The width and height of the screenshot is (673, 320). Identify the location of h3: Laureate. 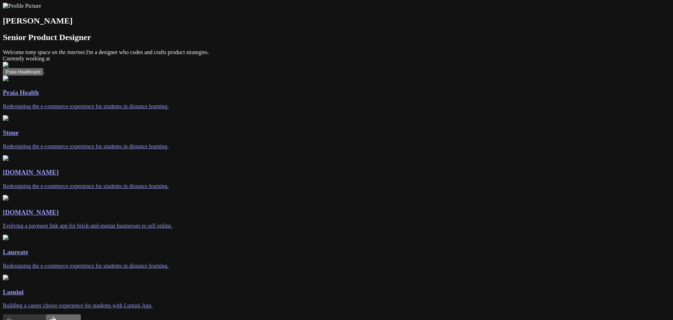
(336, 252).